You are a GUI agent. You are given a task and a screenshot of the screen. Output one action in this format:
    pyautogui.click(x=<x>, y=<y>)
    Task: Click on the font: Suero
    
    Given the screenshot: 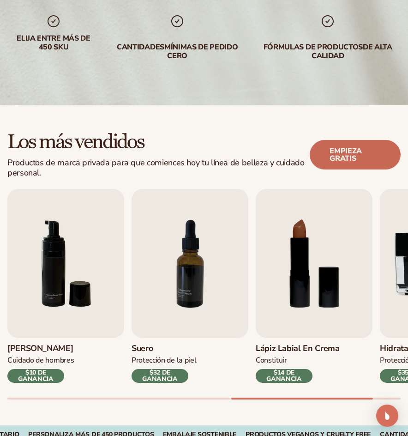 What is the action you would take?
    pyautogui.click(x=142, y=348)
    